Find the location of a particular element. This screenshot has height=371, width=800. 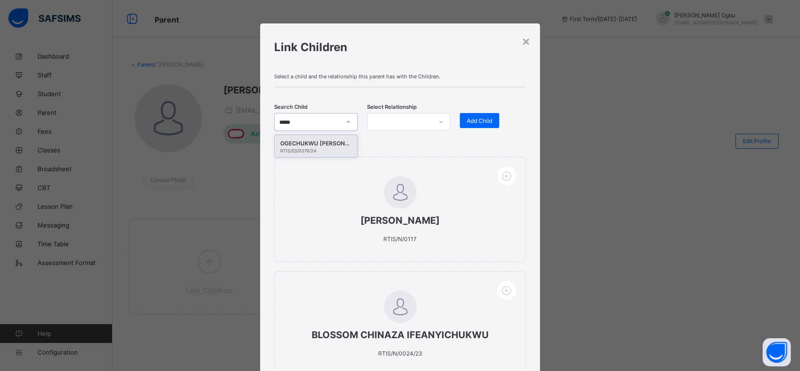

div: RTIS/SS/0376/24 is located at coordinates (316, 151).